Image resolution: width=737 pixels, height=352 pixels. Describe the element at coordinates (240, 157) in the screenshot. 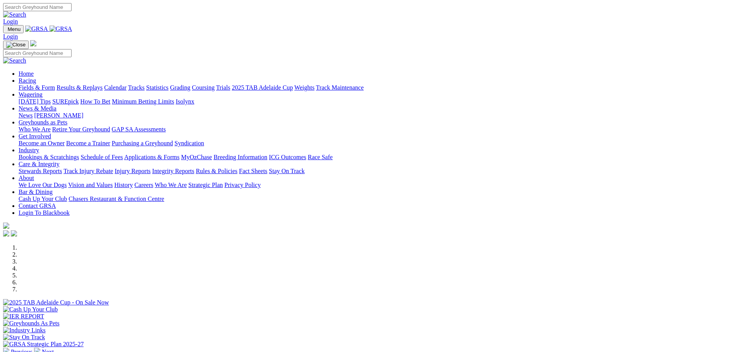

I see `a: Breeding Information` at that location.